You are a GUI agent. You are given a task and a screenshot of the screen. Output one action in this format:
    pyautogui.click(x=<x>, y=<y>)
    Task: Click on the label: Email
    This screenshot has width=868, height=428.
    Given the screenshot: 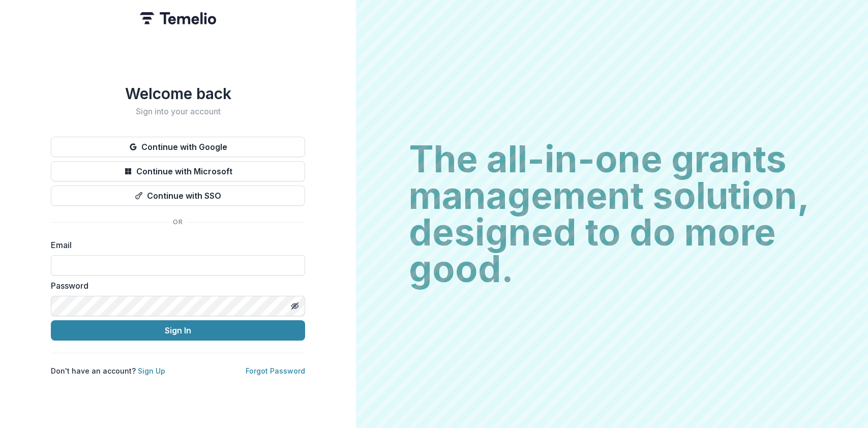 What is the action you would take?
    pyautogui.click(x=175, y=245)
    